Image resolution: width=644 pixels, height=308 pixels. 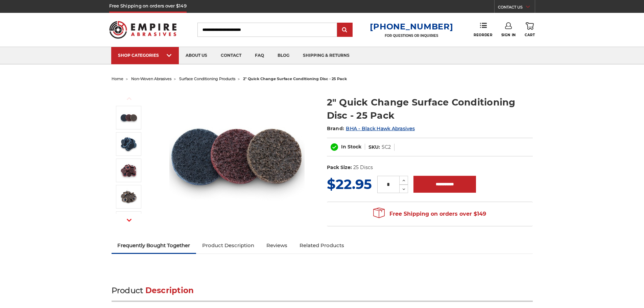 I want to click on a: blog, so click(x=283, y=56).